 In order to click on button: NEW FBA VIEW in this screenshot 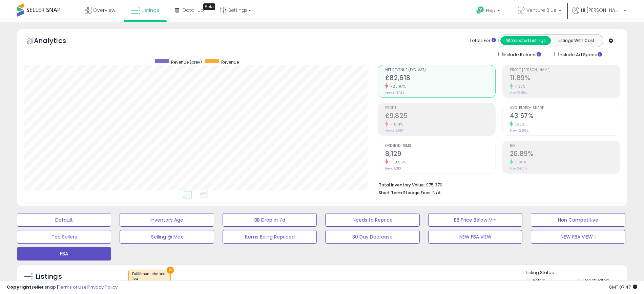, I will do `click(475, 237)`.